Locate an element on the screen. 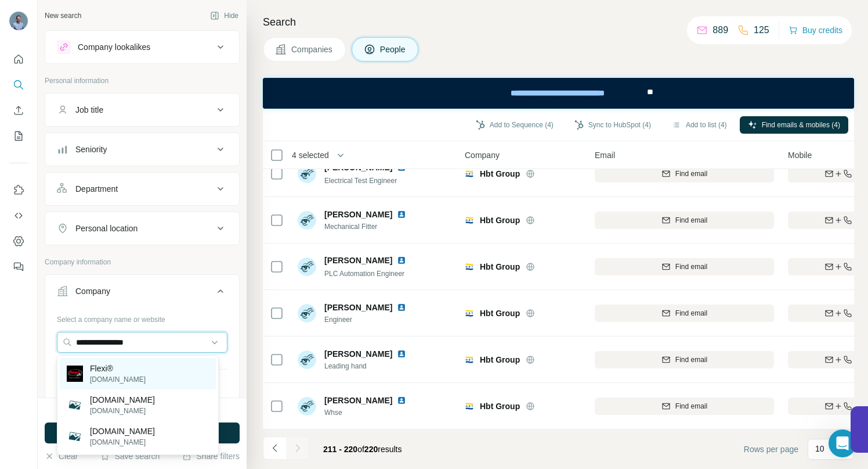  span: Companies is located at coordinates (312, 49).